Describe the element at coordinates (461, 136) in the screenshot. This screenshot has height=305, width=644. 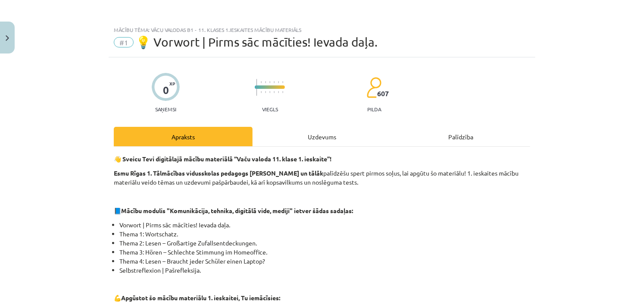
I see `div: Palīdzība` at that location.